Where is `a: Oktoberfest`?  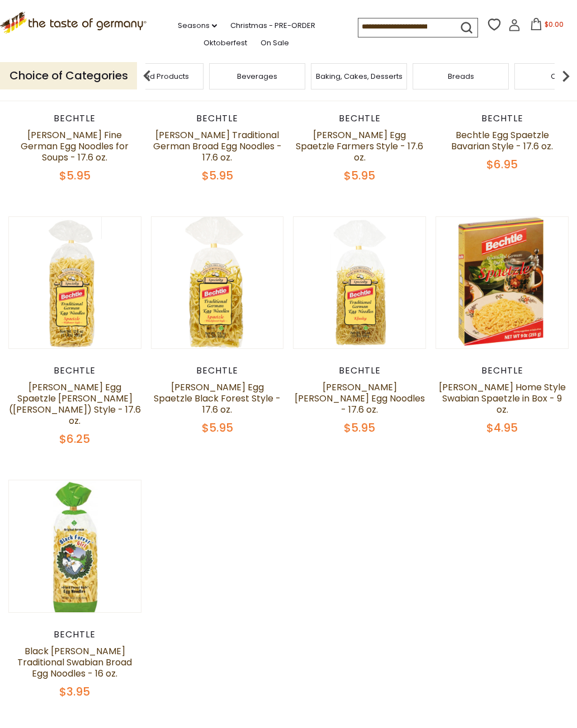
a: Oktoberfest is located at coordinates (225, 43).